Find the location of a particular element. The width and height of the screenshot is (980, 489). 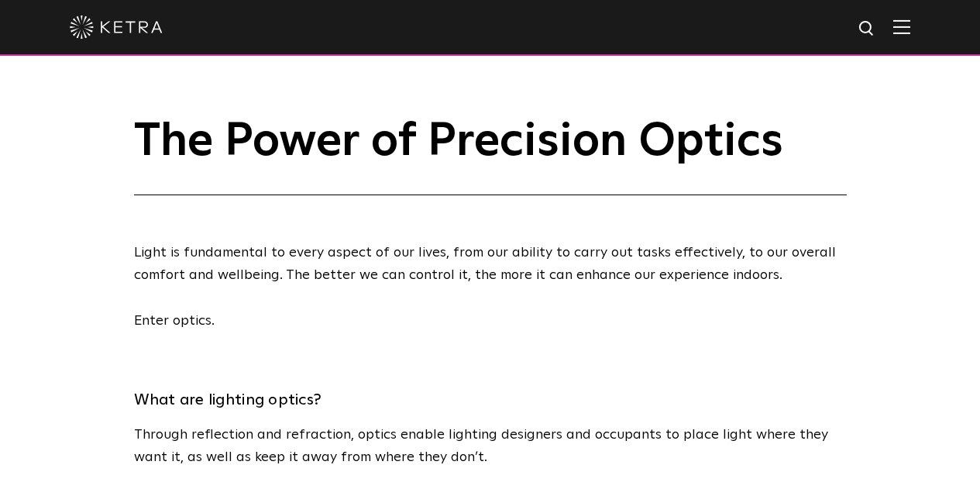

h1: The Power of Precision Optics is located at coordinates (490, 156).